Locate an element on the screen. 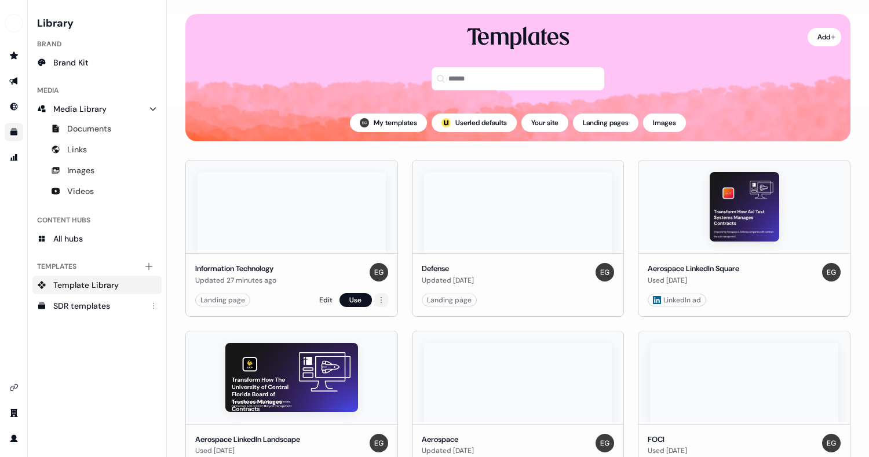  span: Brand Kit is located at coordinates (71, 63).